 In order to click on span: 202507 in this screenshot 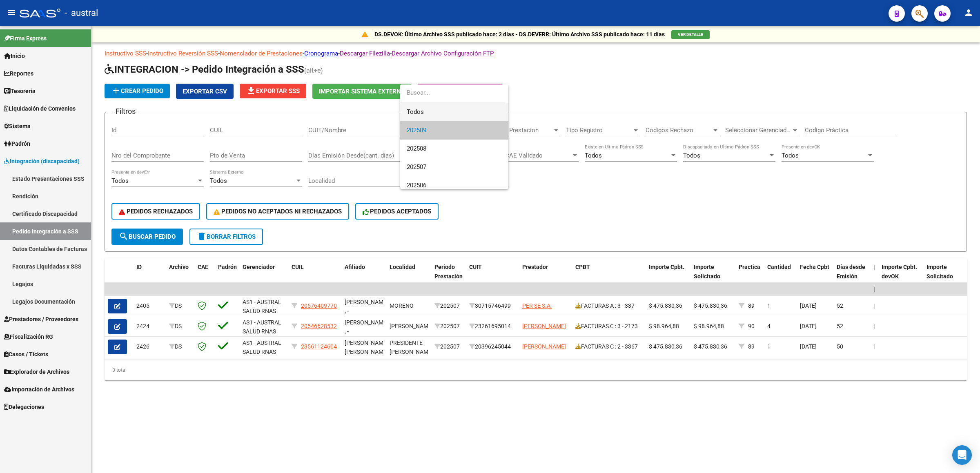, I will do `click(417, 167)`.